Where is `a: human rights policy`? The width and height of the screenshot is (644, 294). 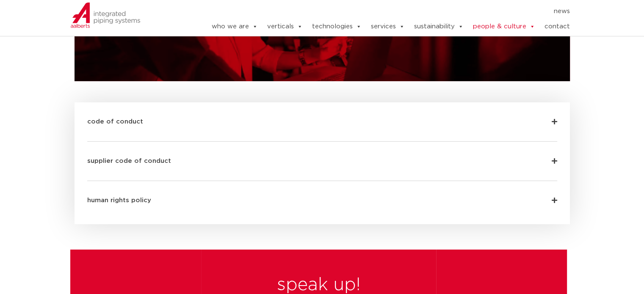 a: human rights policy is located at coordinates (119, 200).